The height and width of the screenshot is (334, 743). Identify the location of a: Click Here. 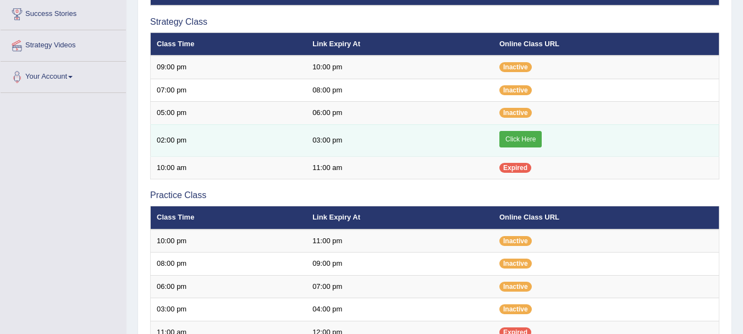
(520, 139).